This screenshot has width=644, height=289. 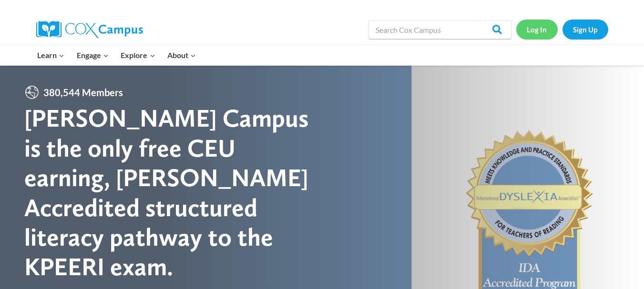 I want to click on button: Child menu of Learn, so click(x=51, y=55).